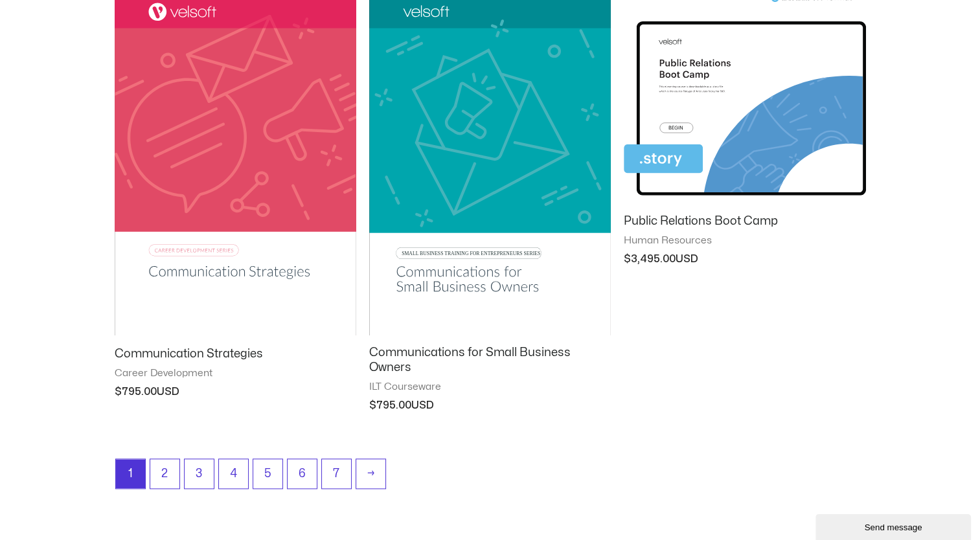  I want to click on a: Public Relations Boot Camp, so click(744, 224).